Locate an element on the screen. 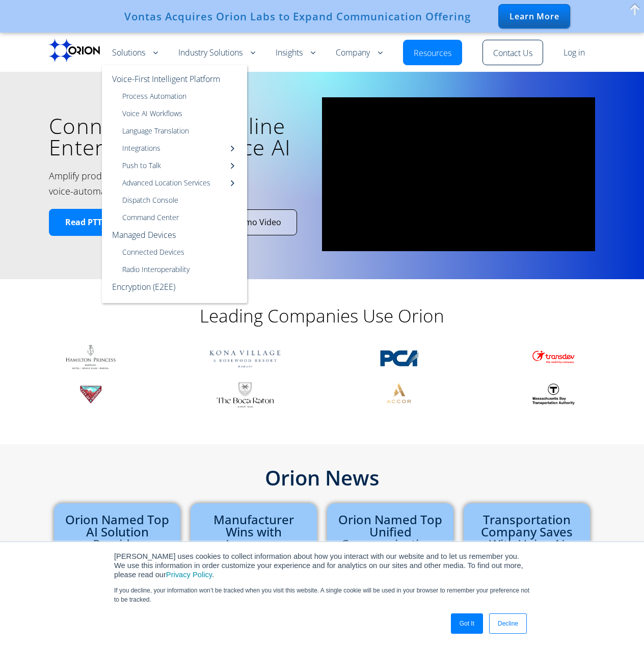 Image resolution: width=644 pixels, height=647 pixels. a: Decline is located at coordinates (508, 623).